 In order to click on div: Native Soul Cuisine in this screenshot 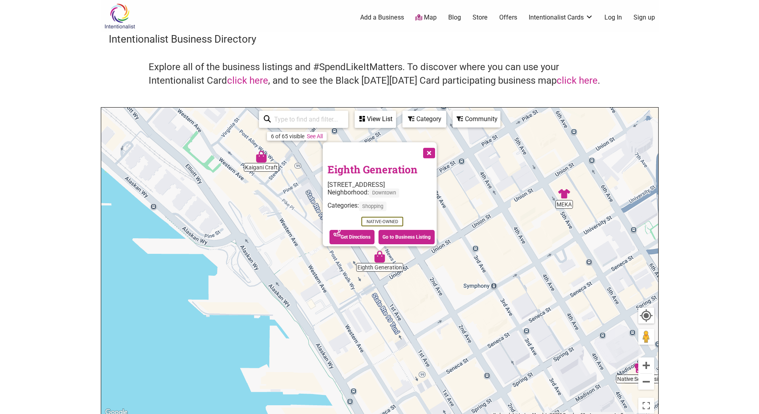, I will do `click(640, 368)`.